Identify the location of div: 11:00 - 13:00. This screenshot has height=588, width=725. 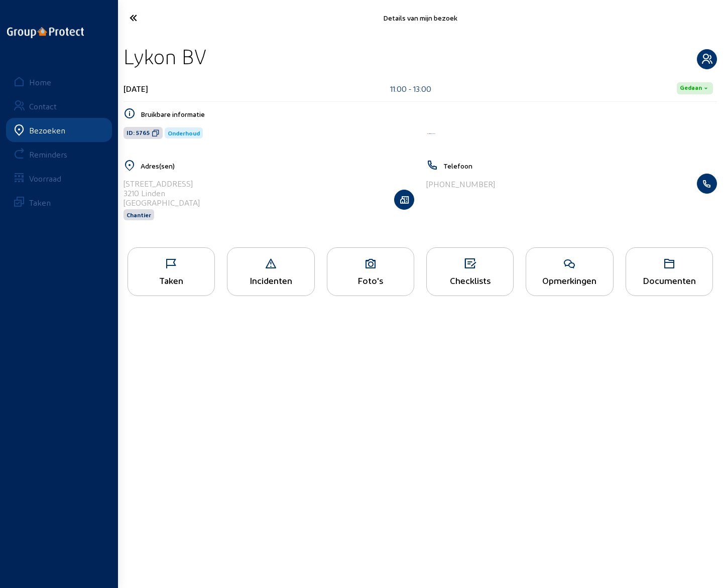
(411, 89).